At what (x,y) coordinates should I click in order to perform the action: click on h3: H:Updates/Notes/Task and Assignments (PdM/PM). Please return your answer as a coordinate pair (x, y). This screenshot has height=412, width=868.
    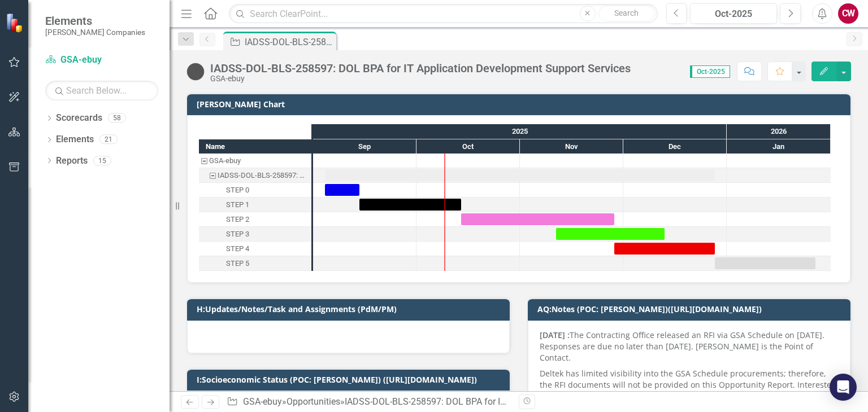
    Looking at the image, I should click on (350, 309).